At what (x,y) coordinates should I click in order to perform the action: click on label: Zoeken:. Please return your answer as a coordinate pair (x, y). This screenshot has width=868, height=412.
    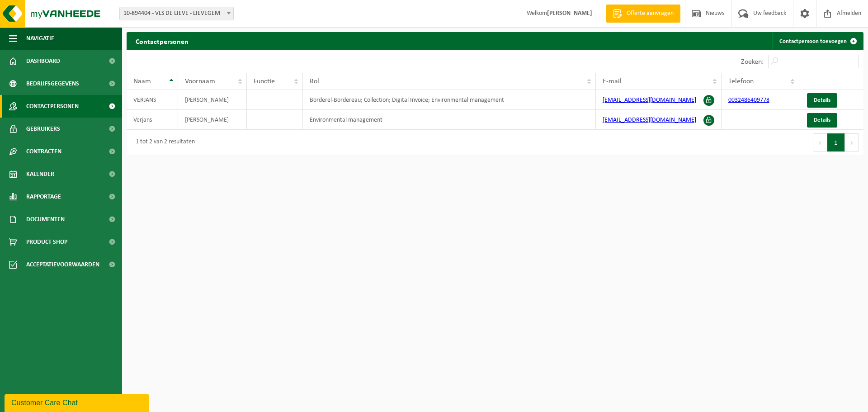
    Looking at the image, I should click on (752, 62).